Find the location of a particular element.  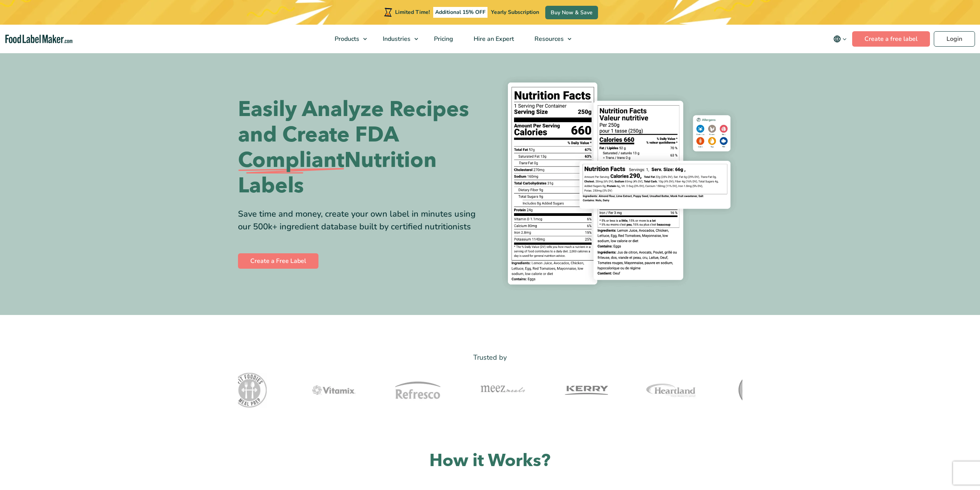

span: Additional 15% OFF is located at coordinates (460, 12).